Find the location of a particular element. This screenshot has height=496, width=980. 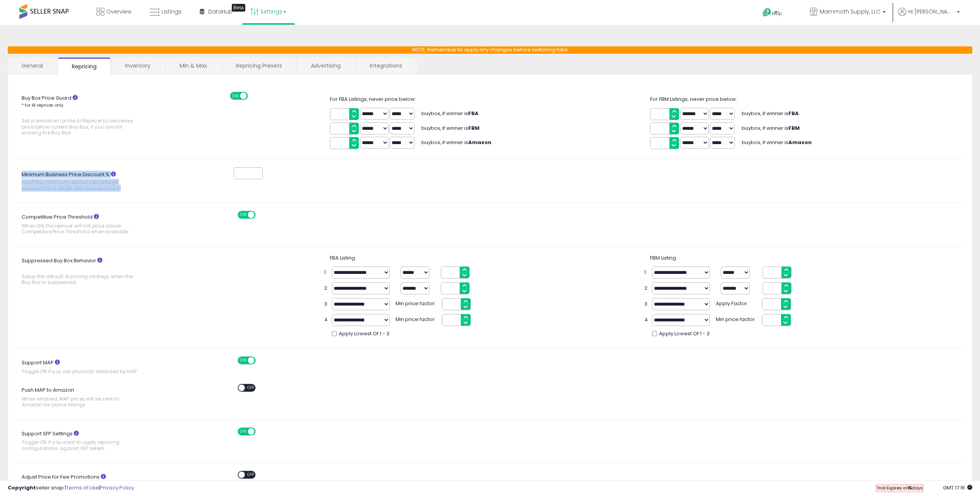

span: When enabled, MAP prices will be sent to Amazon for active listings. is located at coordinates (80, 402).